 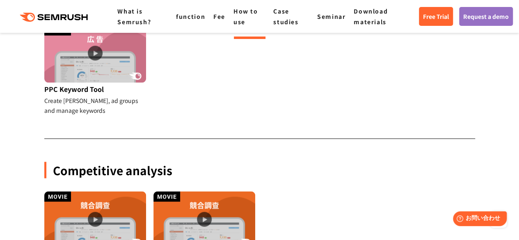 I want to click on a: What is Semrush?, so click(x=134, y=16).